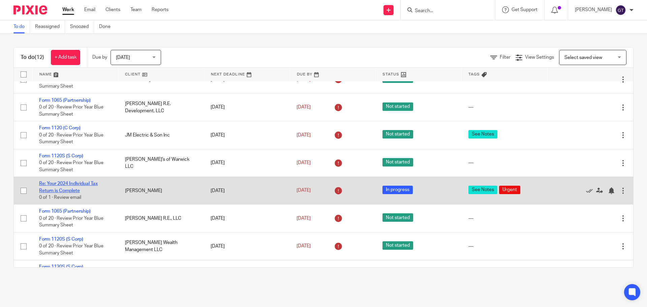 The height and width of the screenshot is (307, 647). I want to click on h1: To do, so click(32, 57).